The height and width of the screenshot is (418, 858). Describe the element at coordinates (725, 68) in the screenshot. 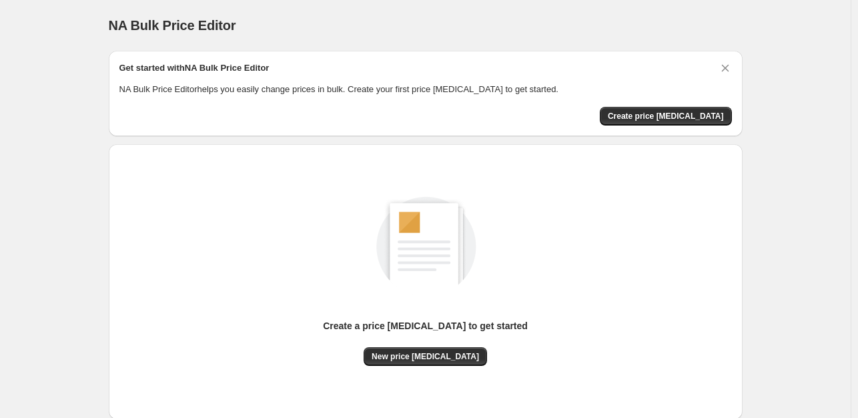

I see `button: Dismiss card` at that location.